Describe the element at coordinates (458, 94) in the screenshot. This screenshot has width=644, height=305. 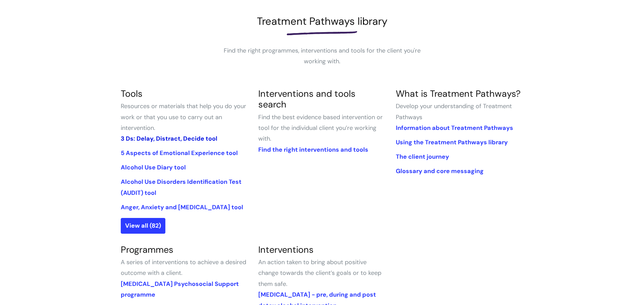
I see `a: What is Treatment Pathways?` at that location.